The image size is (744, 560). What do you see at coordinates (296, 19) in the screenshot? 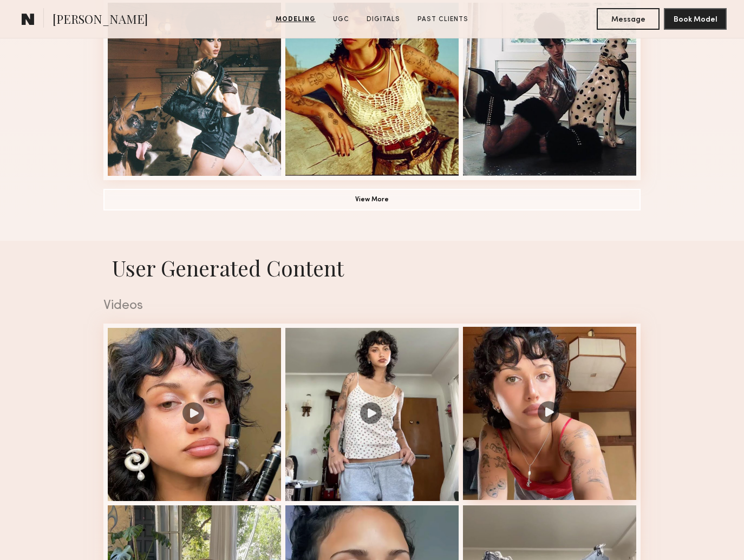
I see `a: Modeling` at bounding box center [296, 19].